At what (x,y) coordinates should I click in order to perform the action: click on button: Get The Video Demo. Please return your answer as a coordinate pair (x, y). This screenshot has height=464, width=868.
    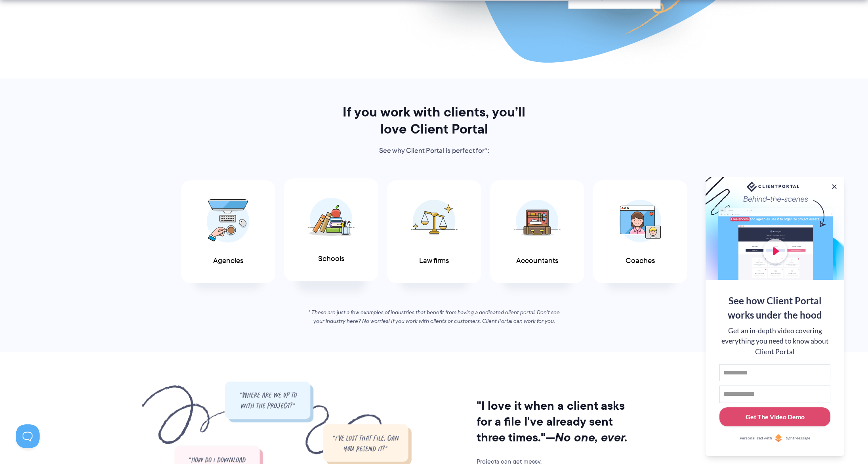
    Looking at the image, I should click on (775, 416).